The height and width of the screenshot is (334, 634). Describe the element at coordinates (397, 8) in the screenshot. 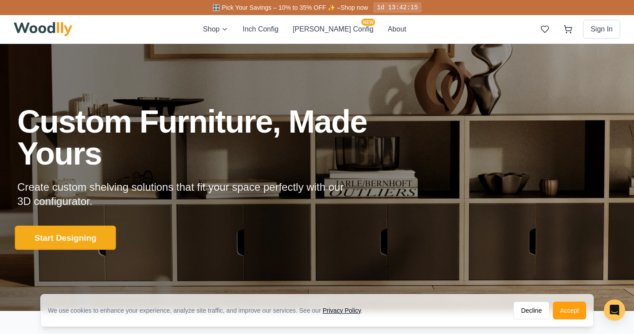

I see `div: 1d 13:42:15` at that location.